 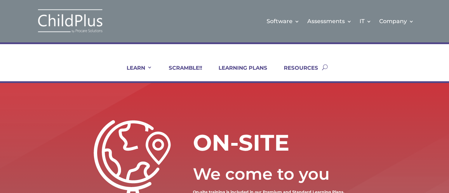 What do you see at coordinates (396, 21) in the screenshot?
I see `a: Company` at bounding box center [396, 21].